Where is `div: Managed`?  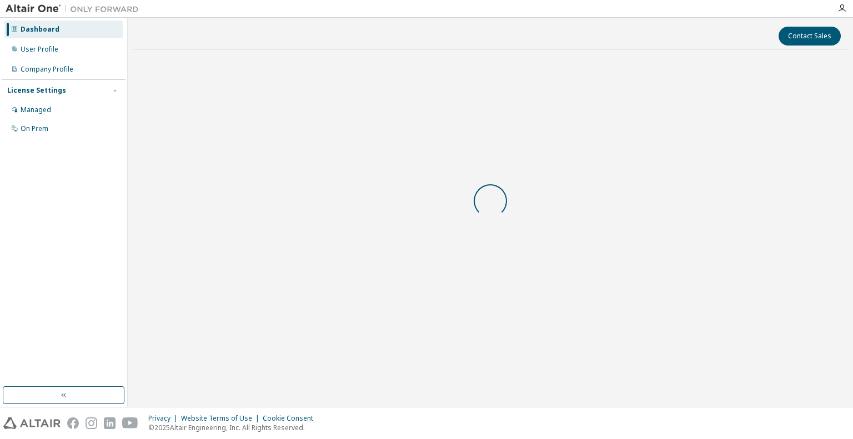 div: Managed is located at coordinates (36, 110).